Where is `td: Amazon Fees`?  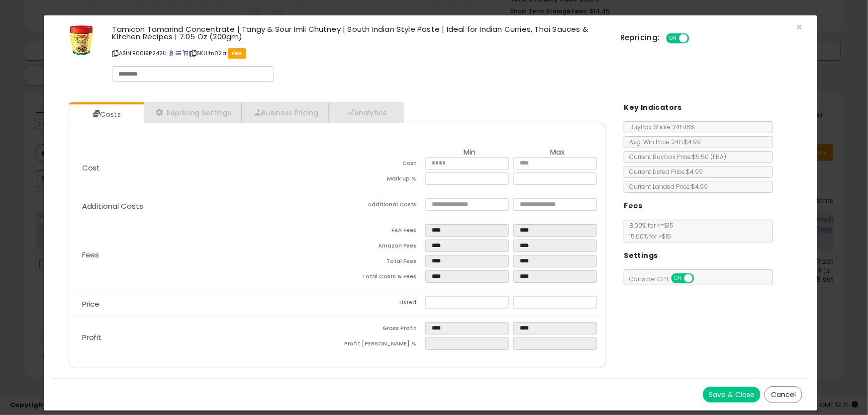 td: Amazon Fees is located at coordinates (381, 247).